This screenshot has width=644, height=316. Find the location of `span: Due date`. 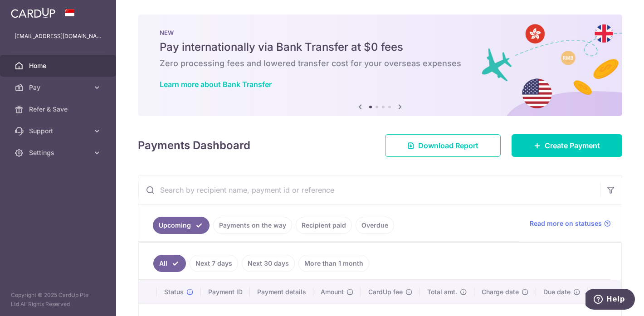

span: Due date is located at coordinates (557, 292).